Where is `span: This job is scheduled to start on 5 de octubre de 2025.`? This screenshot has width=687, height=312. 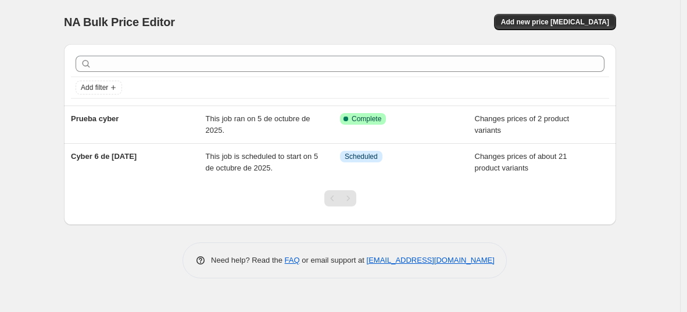
span: This job is scheduled to start on 5 de octubre de 2025. is located at coordinates (262, 162).